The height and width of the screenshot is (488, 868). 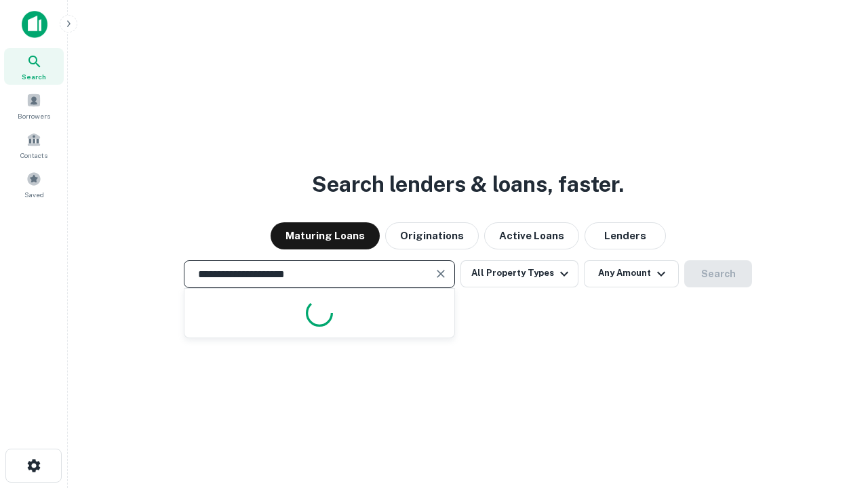 I want to click on a: Contacts, so click(x=34, y=145).